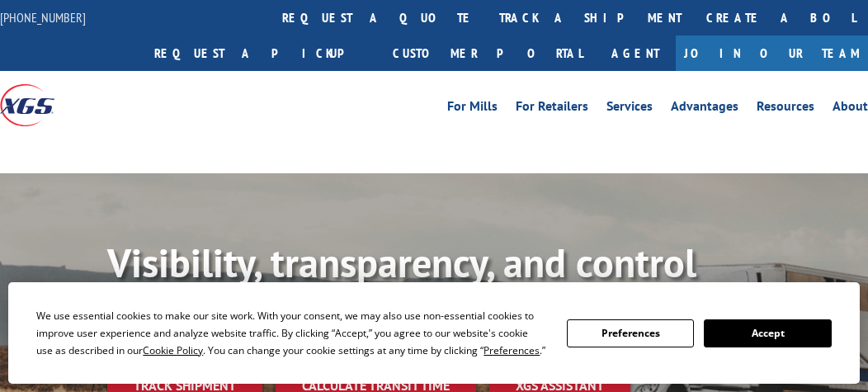  I want to click on span: Preferences, so click(512, 350).